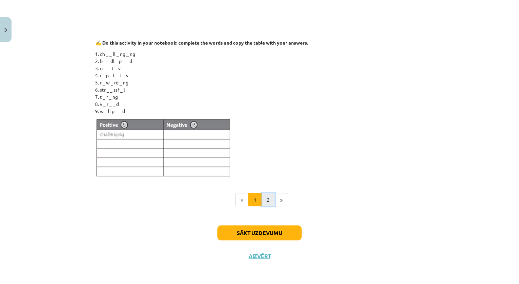 Image resolution: width=519 pixels, height=284 pixels. What do you see at coordinates (262, 82) in the screenshot?
I see `li: r _ w _ rd _ ng` at bounding box center [262, 82].